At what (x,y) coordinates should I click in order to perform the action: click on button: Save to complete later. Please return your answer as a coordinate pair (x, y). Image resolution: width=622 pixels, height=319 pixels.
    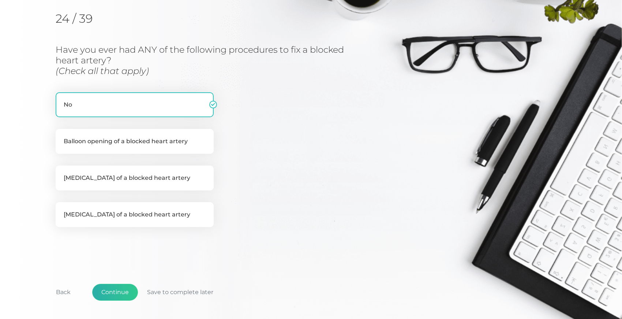
    Looking at the image, I should click on (180, 292).